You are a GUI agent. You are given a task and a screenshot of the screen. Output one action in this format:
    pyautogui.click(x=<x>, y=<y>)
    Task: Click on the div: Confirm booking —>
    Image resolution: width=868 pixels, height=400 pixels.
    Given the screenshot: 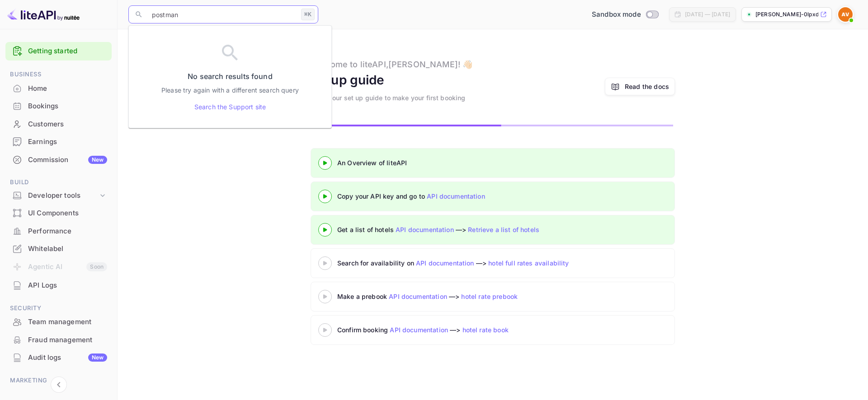 What is the action you would take?
    pyautogui.click(x=450, y=330)
    